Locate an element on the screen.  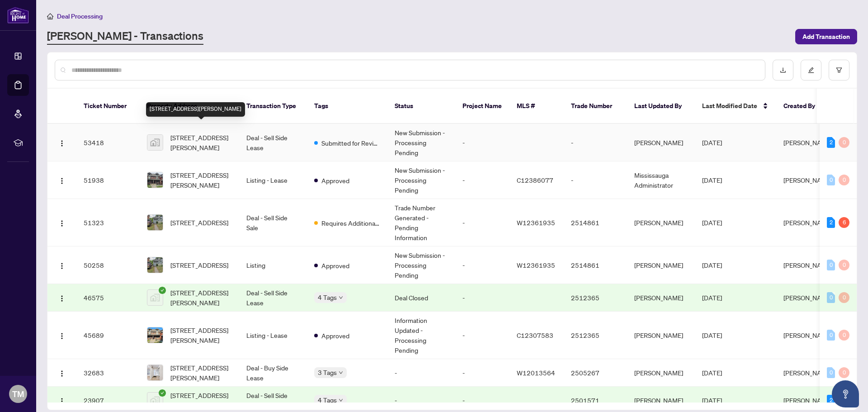
td: 50258 is located at coordinates (108, 265).